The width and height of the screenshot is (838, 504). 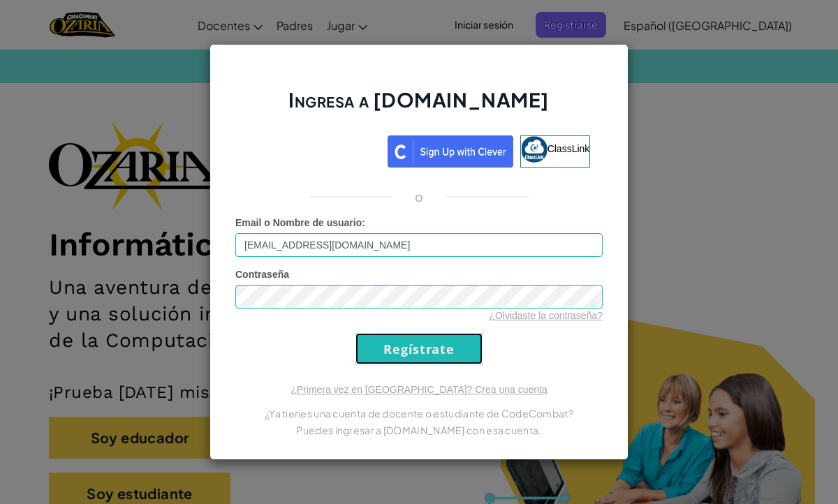 What do you see at coordinates (569, 149) in the screenshot?
I see `span: ClassLink` at bounding box center [569, 149].